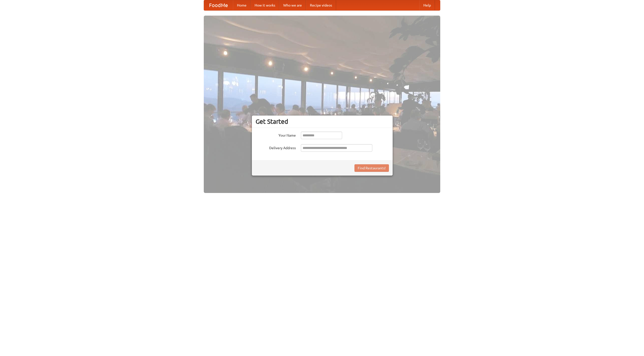  Describe the element at coordinates (242, 5) in the screenshot. I see `a: Home` at that location.